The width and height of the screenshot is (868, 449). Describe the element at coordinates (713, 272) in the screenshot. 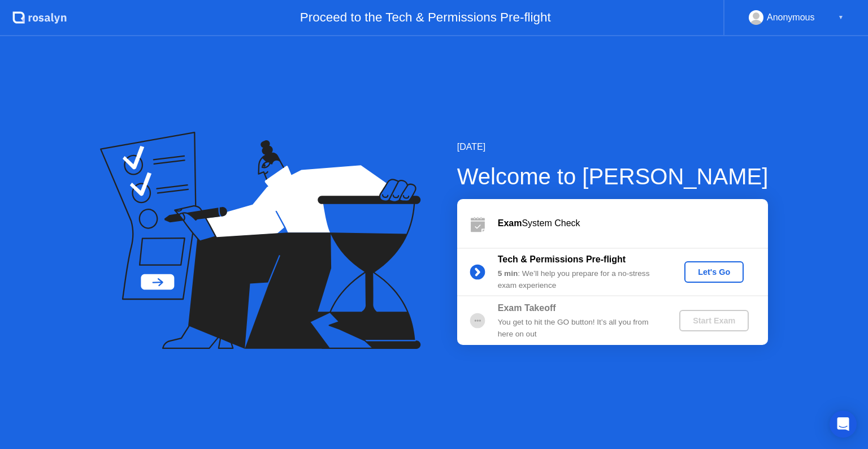

I see `button: Let's Go` at that location.